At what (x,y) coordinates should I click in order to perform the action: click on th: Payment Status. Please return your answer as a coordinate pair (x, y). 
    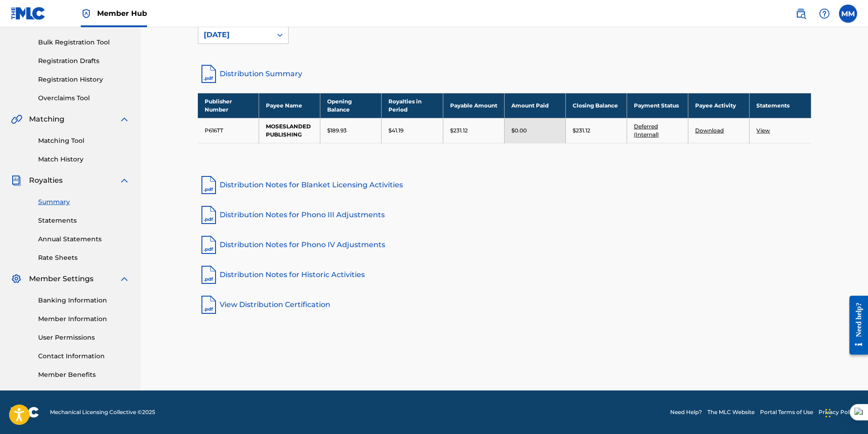
    Looking at the image, I should click on (657, 105).